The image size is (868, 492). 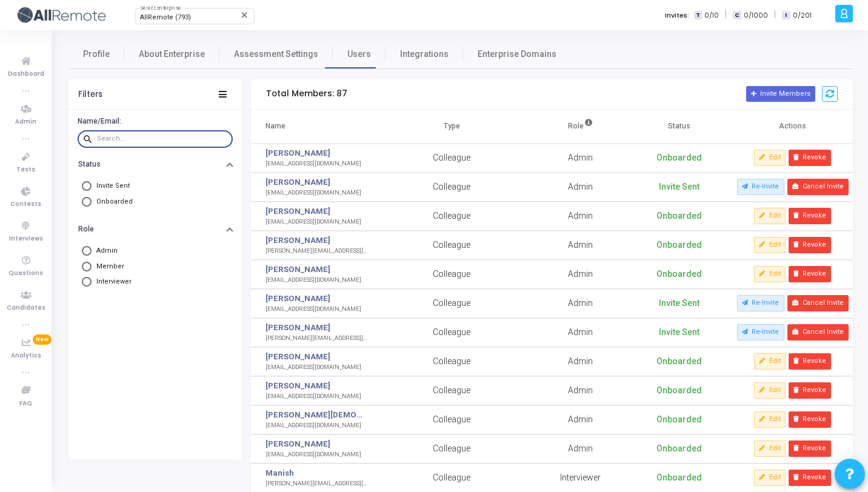 I want to click on button: Invite Members, so click(x=781, y=94).